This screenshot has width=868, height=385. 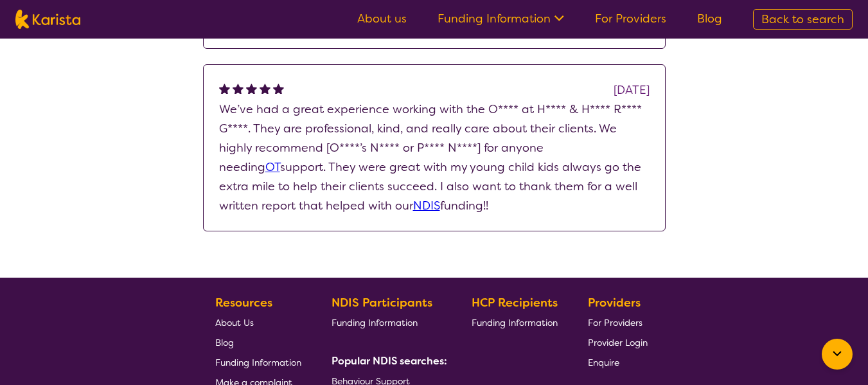 What do you see at coordinates (381, 303) in the screenshot?
I see `b: NDIS Participants` at bounding box center [381, 303].